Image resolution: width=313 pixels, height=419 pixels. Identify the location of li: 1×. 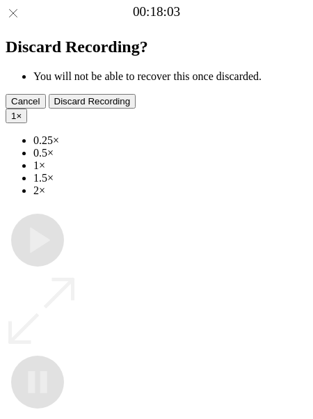
(171, 166).